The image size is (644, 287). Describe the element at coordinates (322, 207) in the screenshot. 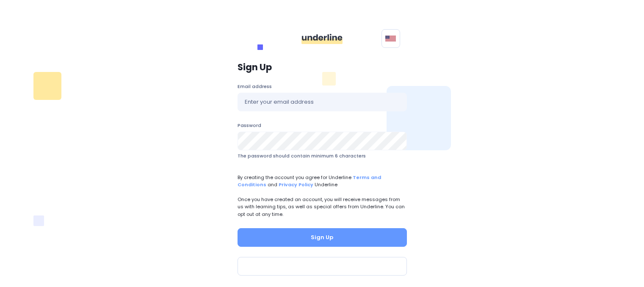

I see `p: Once you have created an account, you will receive messages from us with learning tips, as well a...` at that location.